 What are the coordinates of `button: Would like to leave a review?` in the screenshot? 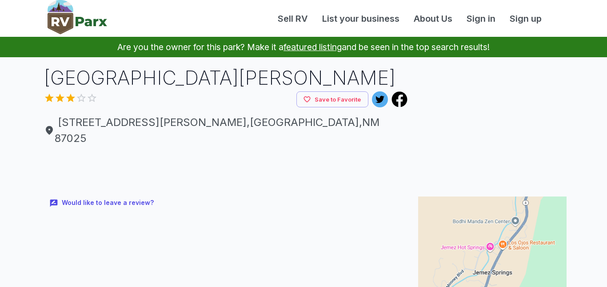 It's located at (102, 203).